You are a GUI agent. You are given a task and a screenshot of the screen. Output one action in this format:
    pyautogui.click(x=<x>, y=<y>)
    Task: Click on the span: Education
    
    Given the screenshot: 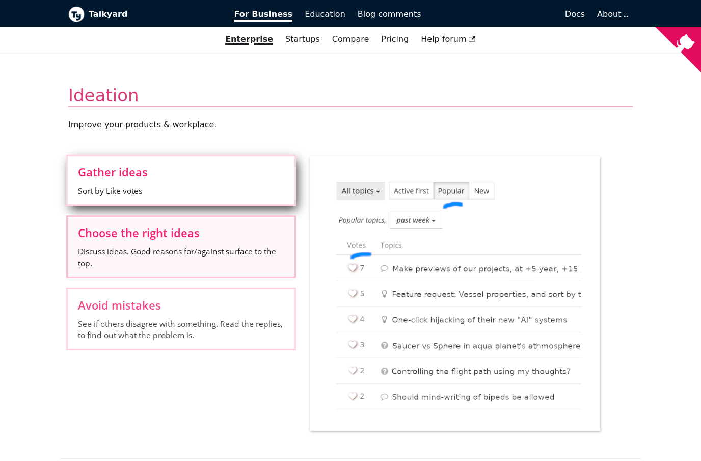 What is the action you would take?
    pyautogui.click(x=325, y=14)
    